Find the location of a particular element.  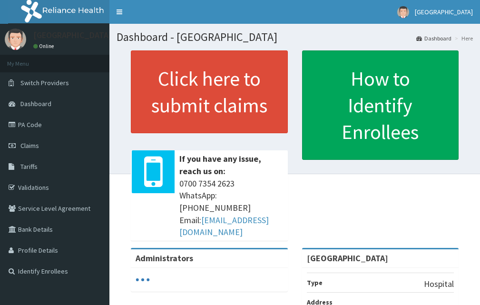

span: Switch Providers is located at coordinates (45, 83).